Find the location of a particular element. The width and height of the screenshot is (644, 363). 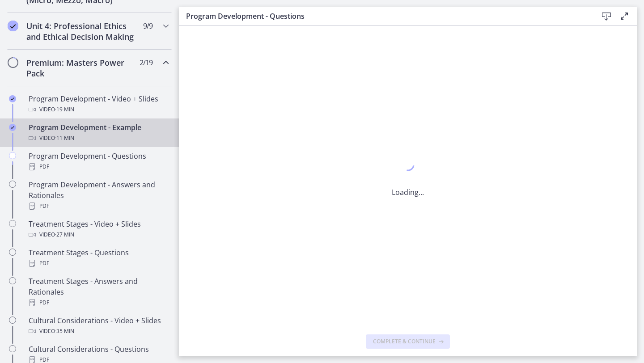

div: 1 is located at coordinates (408, 166).